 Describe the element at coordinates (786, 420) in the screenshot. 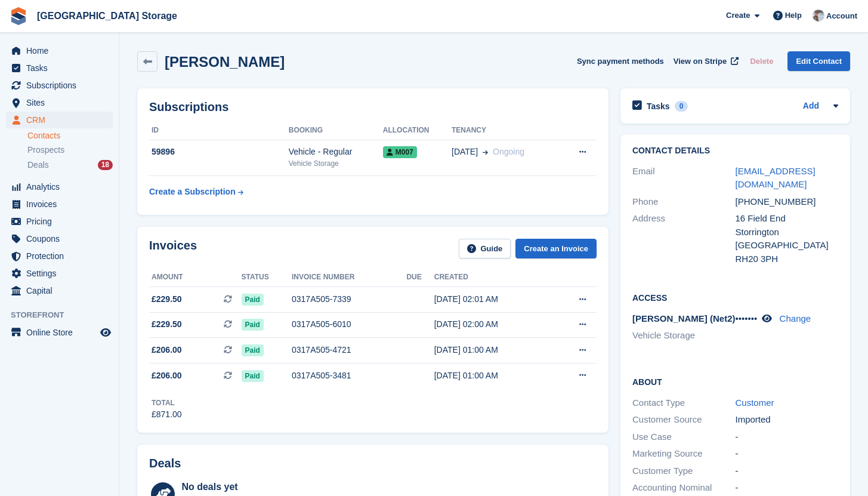

I see `div: Imported` at that location.